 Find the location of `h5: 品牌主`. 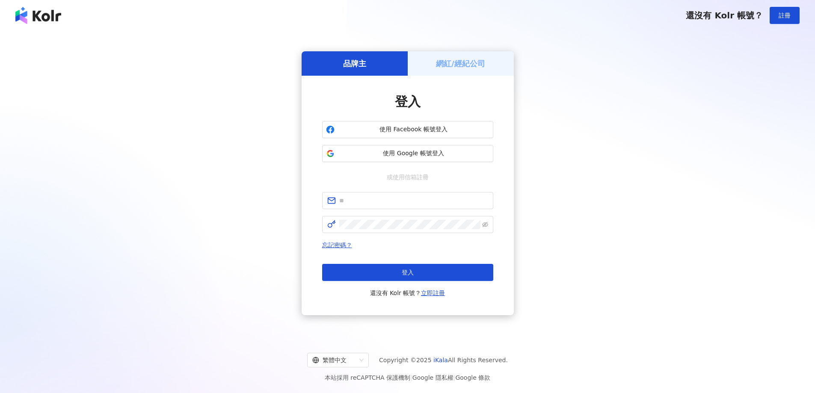

h5: 品牌主 is located at coordinates (355, 63).